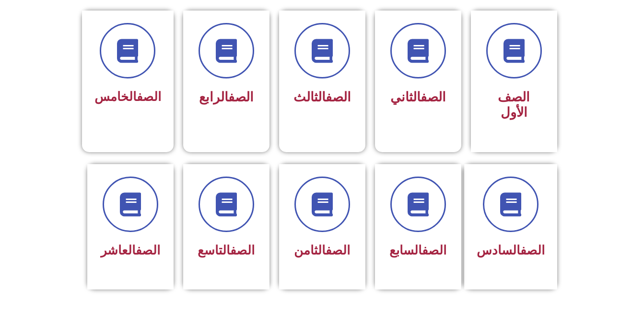 The width and height of the screenshot is (644, 311). What do you see at coordinates (321, 251) in the screenshot?
I see `span: الثامن` at bounding box center [321, 251].